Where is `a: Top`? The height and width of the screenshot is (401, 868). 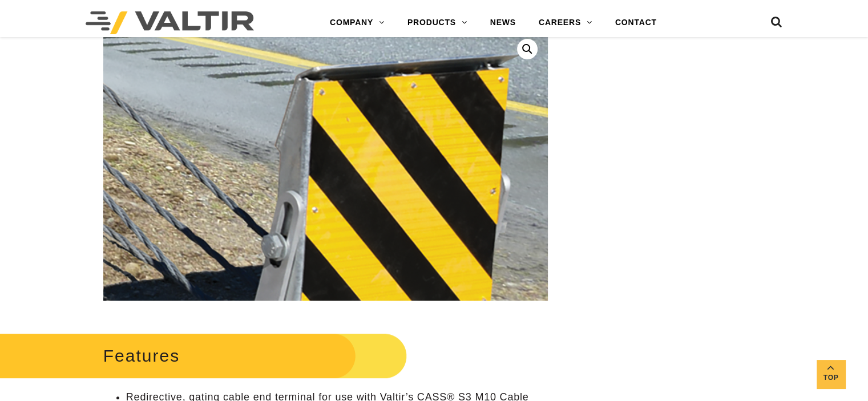
a: Top is located at coordinates (831, 374).